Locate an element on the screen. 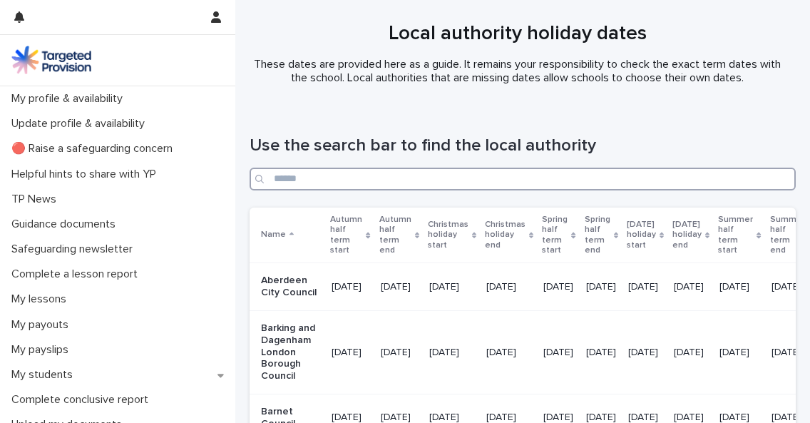 Image resolution: width=810 pixels, height=423 pixels. p: Spring half term end is located at coordinates (597, 235).